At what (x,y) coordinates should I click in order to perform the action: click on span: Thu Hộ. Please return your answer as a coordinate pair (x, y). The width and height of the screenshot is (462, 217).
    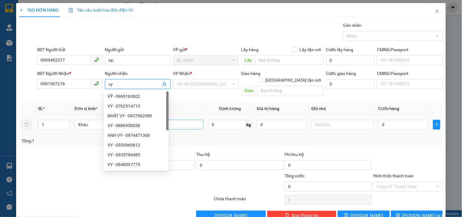
    Looking at the image, I should click on (203, 155).